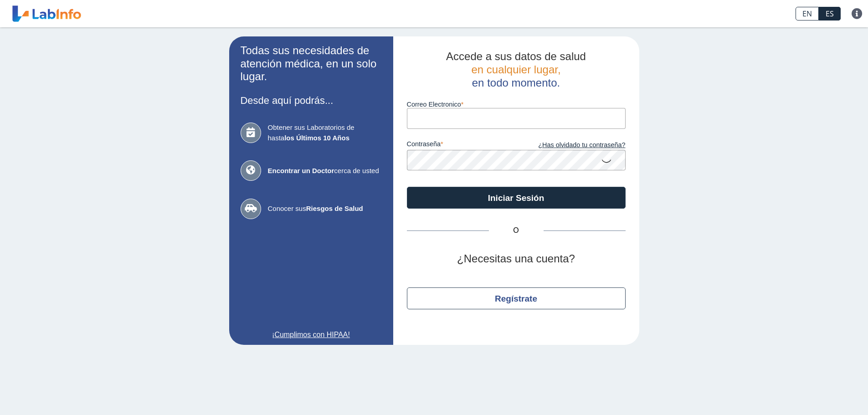  What do you see at coordinates (516, 258) in the screenshot?
I see `h2: ¿Necesitas una cuenta?` at bounding box center [516, 258].